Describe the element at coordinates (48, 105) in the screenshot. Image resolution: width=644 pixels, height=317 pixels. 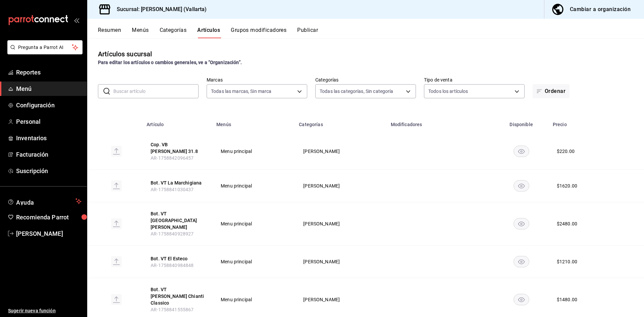
I see `span: Configuración` at that location.